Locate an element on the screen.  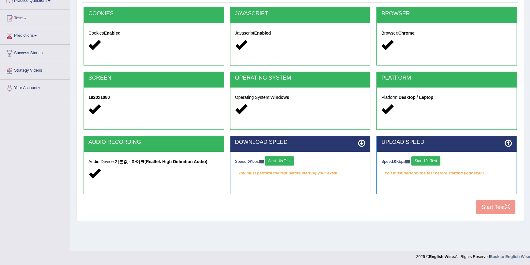
h5: Operating System: is located at coordinates (300, 97).